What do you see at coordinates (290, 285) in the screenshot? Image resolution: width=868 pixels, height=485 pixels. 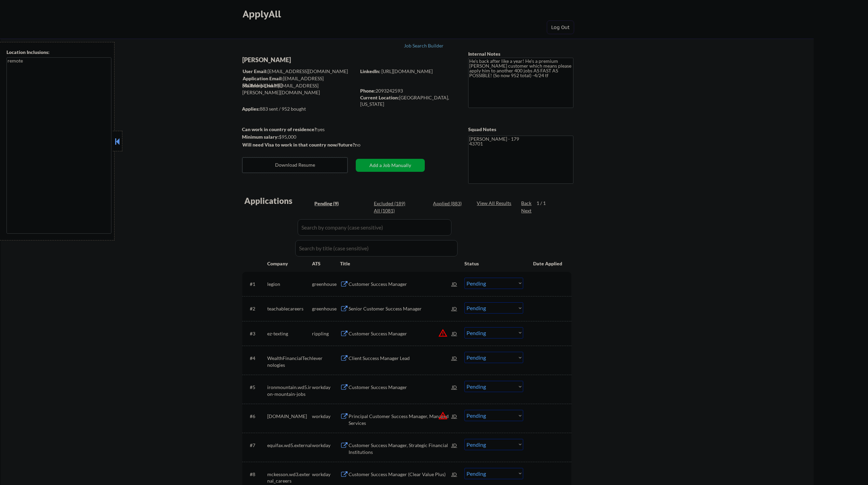 I see `div: legion` at bounding box center [290, 285].